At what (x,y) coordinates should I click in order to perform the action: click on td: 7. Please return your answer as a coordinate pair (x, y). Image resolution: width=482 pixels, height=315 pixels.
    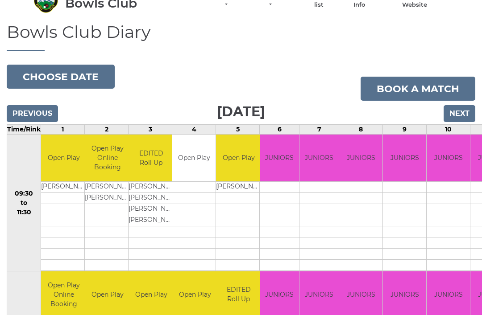
    Looking at the image, I should click on (319, 130).